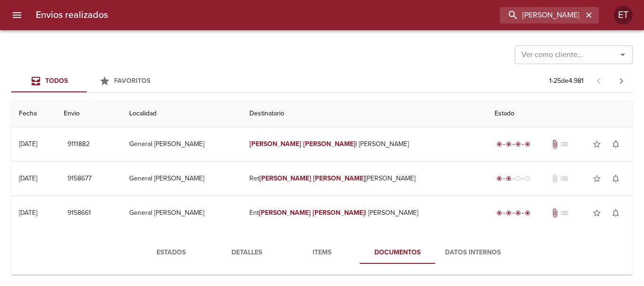 The width and height of the screenshot is (644, 286). Describe the element at coordinates (397, 252) in the screenshot. I see `span: Documentos` at that location.